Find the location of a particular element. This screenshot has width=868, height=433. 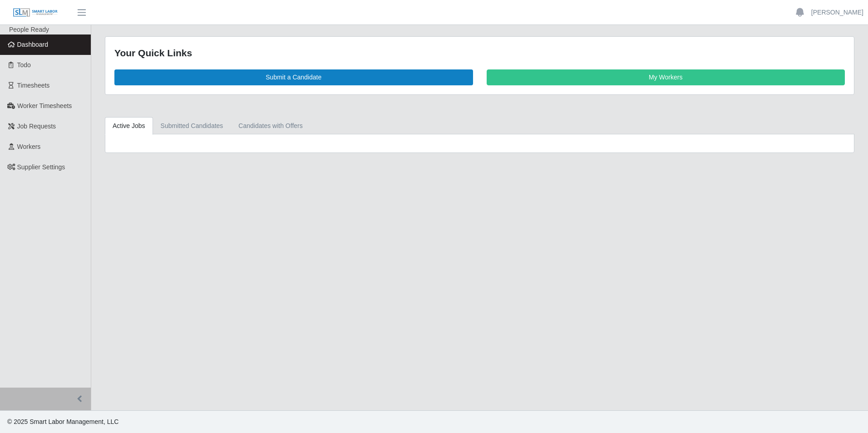

a: Active Jobs is located at coordinates (129, 126).